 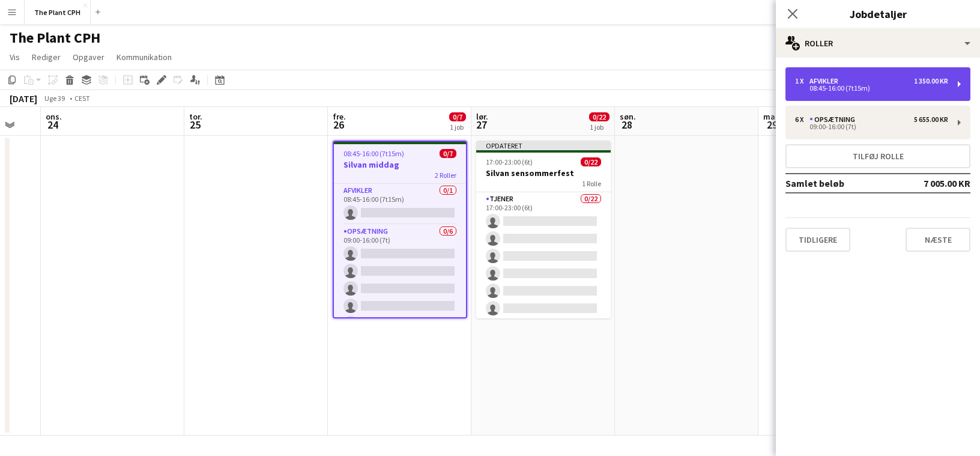 I want to click on div: 1 350.00 KR, so click(x=931, y=81).